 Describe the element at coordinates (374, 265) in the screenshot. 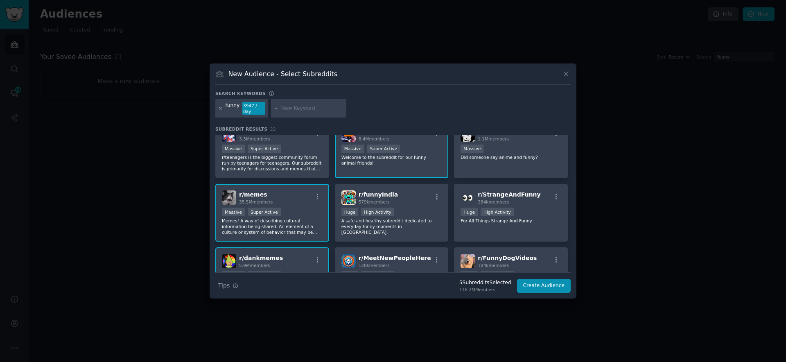

I see `span: 128k members` at that location.